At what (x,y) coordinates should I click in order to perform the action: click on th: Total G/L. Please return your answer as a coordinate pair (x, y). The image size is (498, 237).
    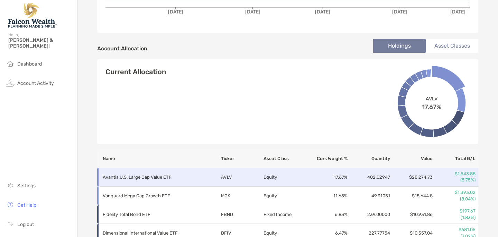
    Looking at the image, I should click on (455, 159).